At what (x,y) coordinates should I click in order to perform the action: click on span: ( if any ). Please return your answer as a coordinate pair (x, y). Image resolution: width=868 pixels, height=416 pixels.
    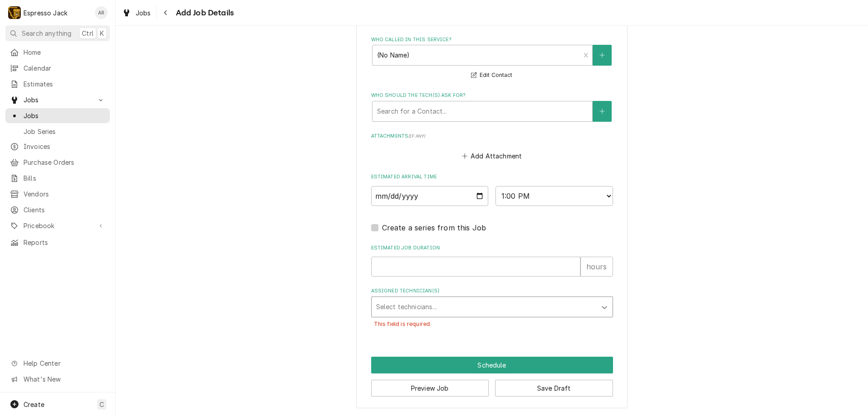
    Looking at the image, I should click on (417, 136).